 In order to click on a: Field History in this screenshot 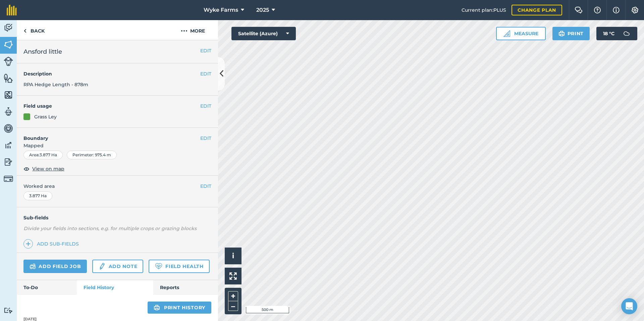, I will do `click(115, 287)`.